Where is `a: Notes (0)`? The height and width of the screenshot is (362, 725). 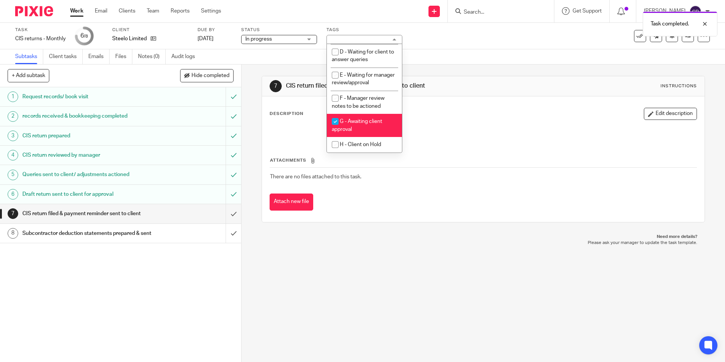
a: Notes (0) is located at coordinates (152, 56).